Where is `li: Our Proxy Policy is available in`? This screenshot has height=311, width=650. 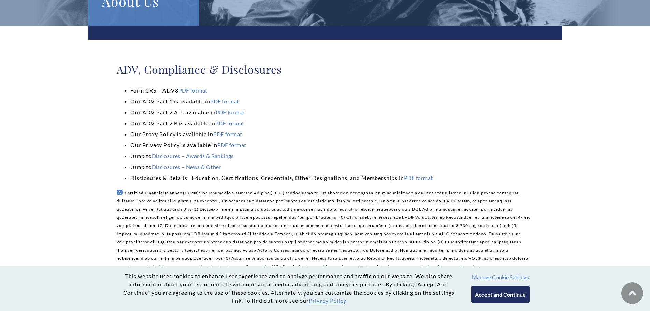
li: Our Proxy Policy is available in is located at coordinates (332, 134).